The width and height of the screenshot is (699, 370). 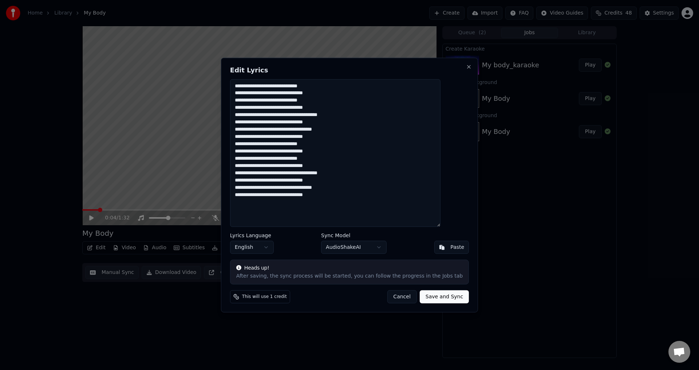 I want to click on div: Paste, so click(x=457, y=248).